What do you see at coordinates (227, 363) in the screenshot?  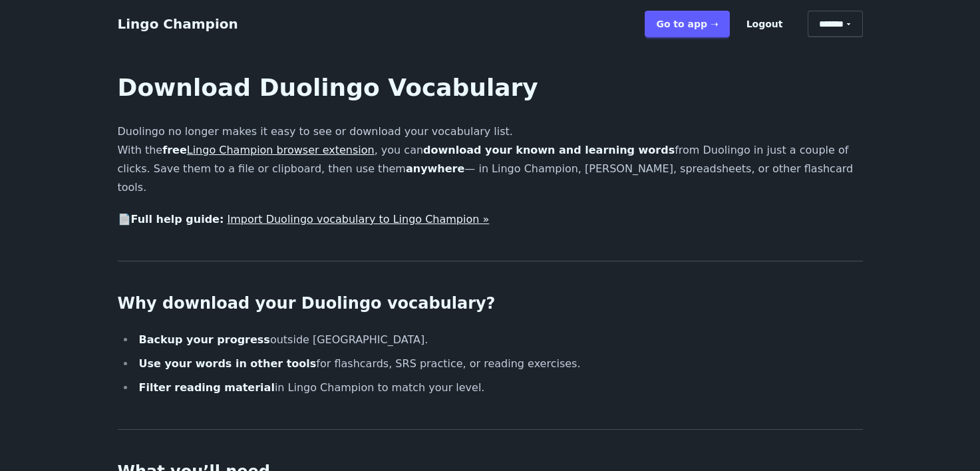 I see `strong: Use your words in other tools` at bounding box center [227, 363].